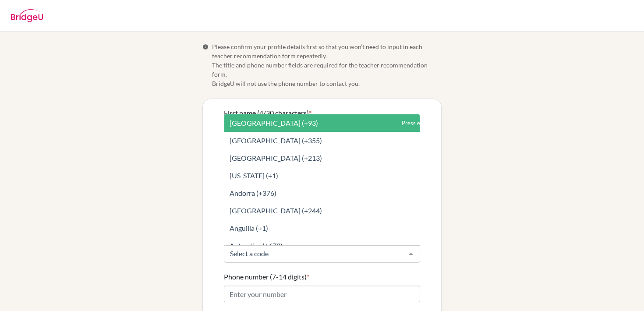 The image size is (644, 311). What do you see at coordinates (252, 193) in the screenshot?
I see `span: Andorra (+376)` at bounding box center [252, 193].